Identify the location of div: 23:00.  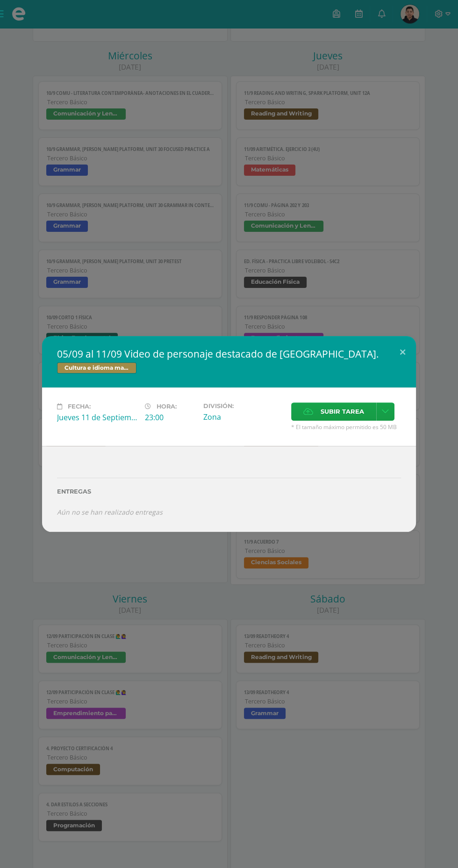
(170, 417).